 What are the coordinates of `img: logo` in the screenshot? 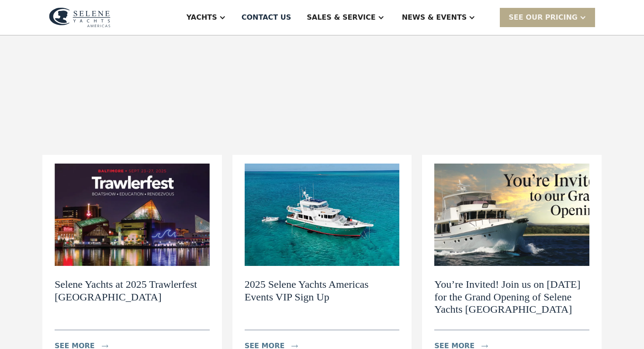 It's located at (80, 18).